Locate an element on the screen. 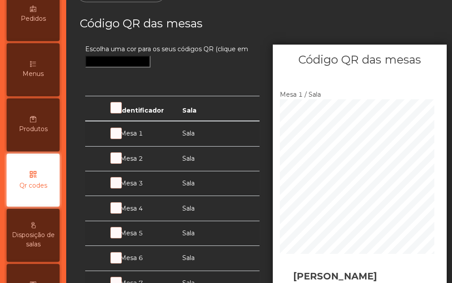 This screenshot has height=283, width=452. i: qr_code is located at coordinates (33, 174).